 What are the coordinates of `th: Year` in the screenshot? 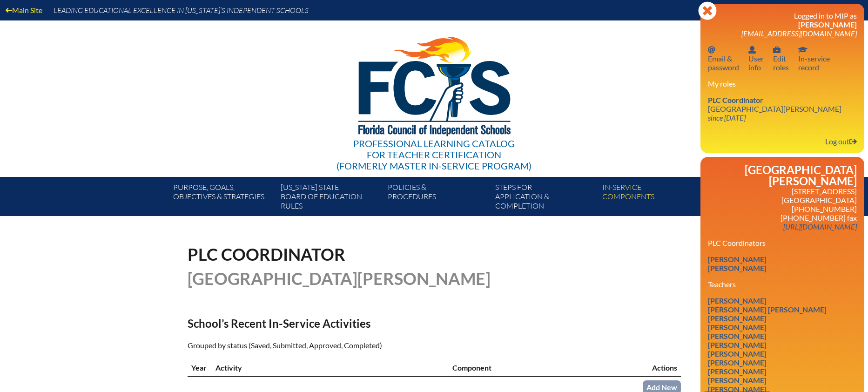 It's located at (199, 368).